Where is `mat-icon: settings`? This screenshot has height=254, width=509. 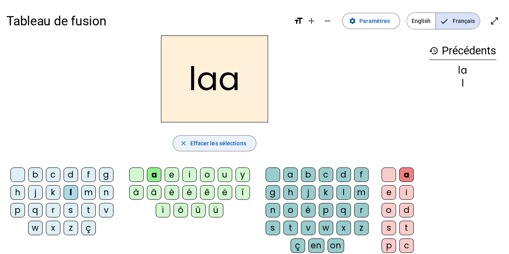 mat-icon: settings is located at coordinates (352, 21).